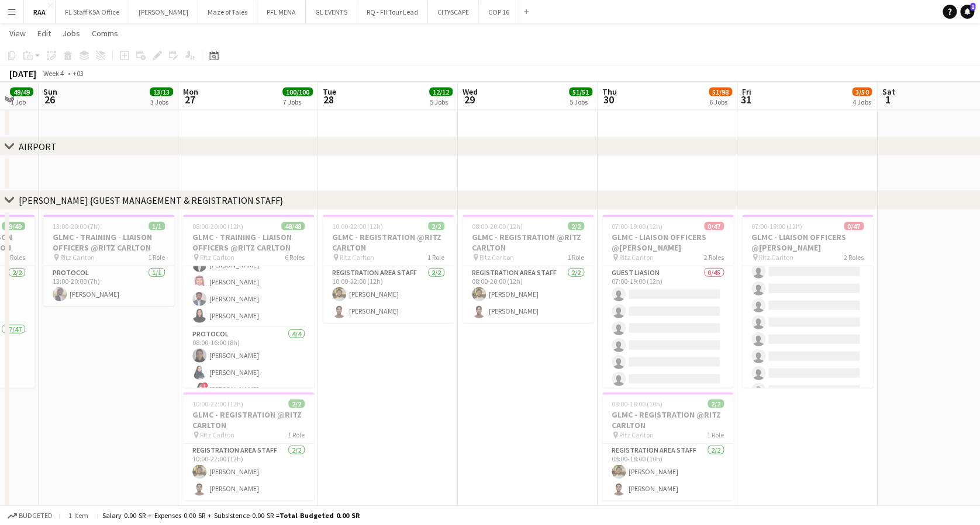 Image resolution: width=980 pixels, height=525 pixels. Describe the element at coordinates (53, 73) in the screenshot. I see `span: Week 4` at that location.